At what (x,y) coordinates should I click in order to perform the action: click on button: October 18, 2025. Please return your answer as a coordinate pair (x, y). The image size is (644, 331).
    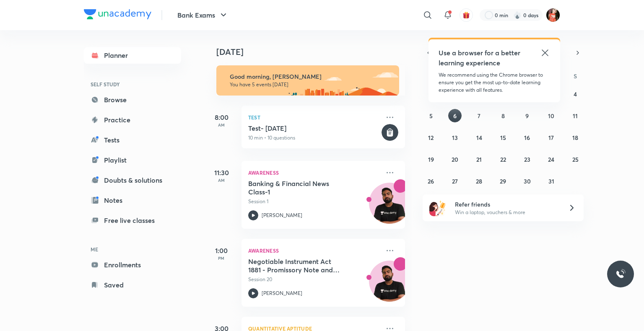
    Looking at the image, I should click on (575, 138).